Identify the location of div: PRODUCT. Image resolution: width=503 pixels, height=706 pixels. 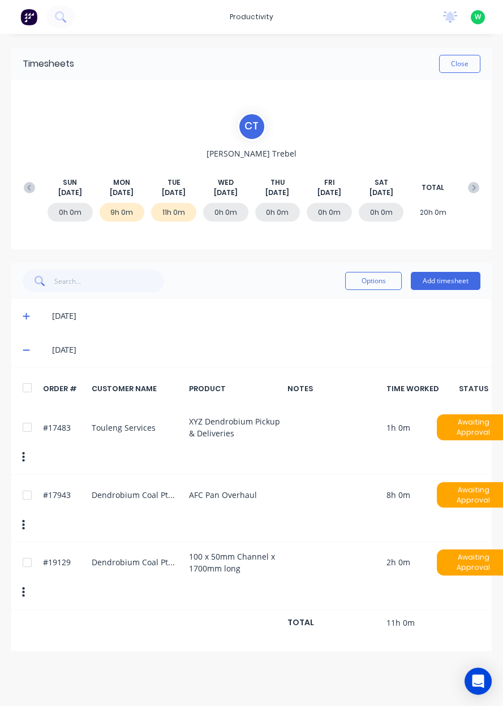
(235, 388).